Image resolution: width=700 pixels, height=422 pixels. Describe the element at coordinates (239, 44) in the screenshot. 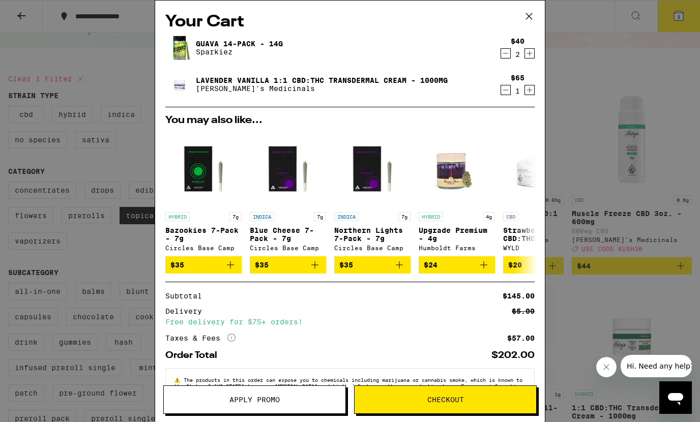

I see `a: Guava 14-Pack - 14g` at that location.